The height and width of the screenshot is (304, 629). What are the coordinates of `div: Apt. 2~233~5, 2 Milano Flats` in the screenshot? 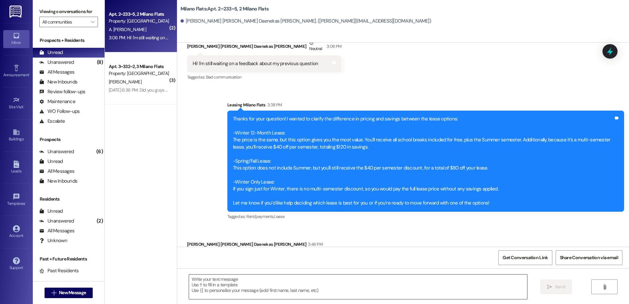 It's located at (139, 14).